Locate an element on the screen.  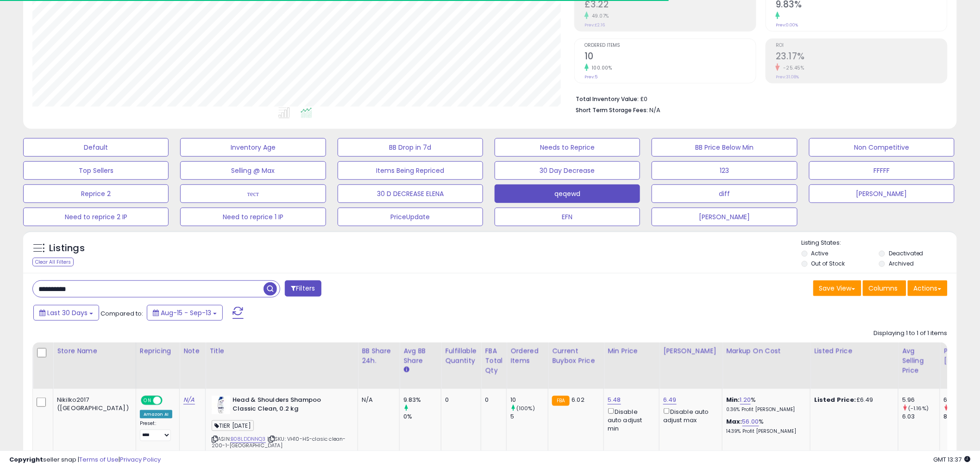
div: Disable auto adjust min is located at coordinates (630, 419).